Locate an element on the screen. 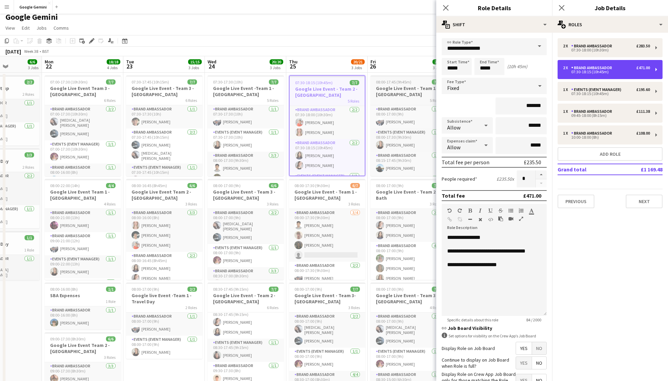 The width and height of the screenshot is (668, 381). span: 20/21 is located at coordinates (358, 62).